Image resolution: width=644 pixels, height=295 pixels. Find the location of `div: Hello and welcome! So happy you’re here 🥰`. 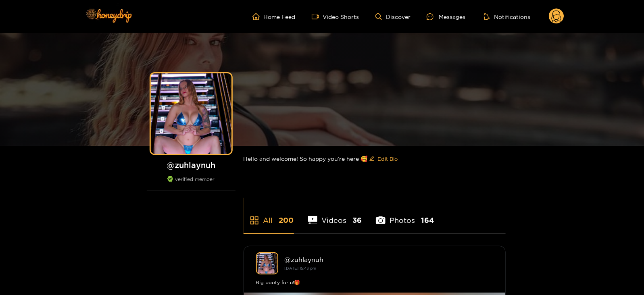

div: Hello and welcome! So happy you’re here 🥰 is located at coordinates (375, 158).